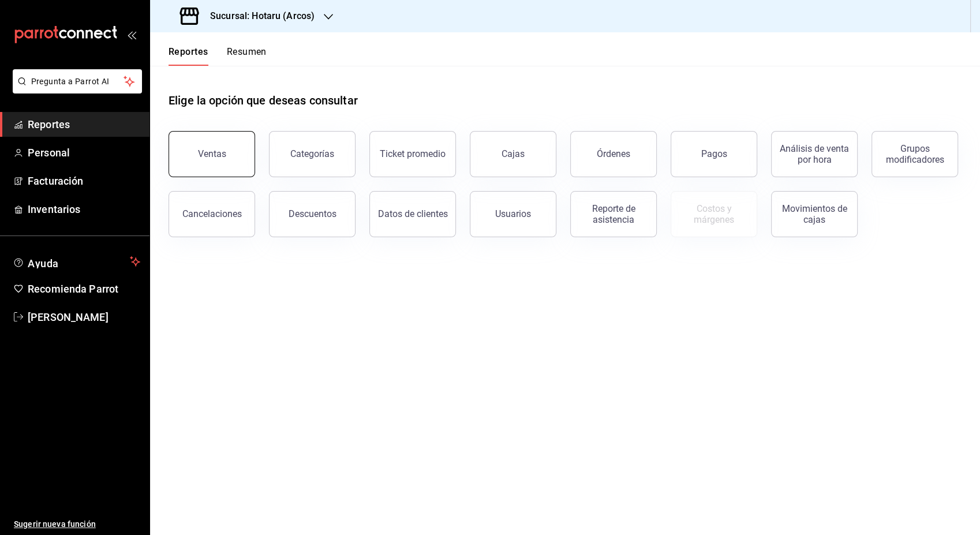 The width and height of the screenshot is (980, 535). I want to click on span: Recomienda Parrot, so click(84, 289).